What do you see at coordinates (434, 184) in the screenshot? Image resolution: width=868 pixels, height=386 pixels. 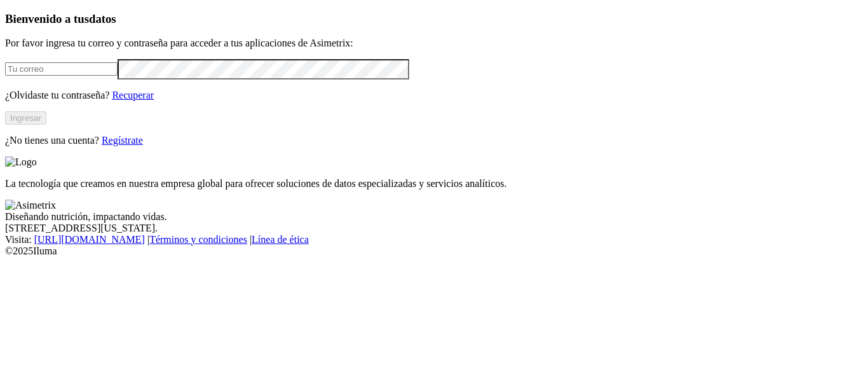 I see `p: La tecnología que creamos en nuestra empresa global para ofrecer soluciones de datos especializad...` at bounding box center [434, 184].